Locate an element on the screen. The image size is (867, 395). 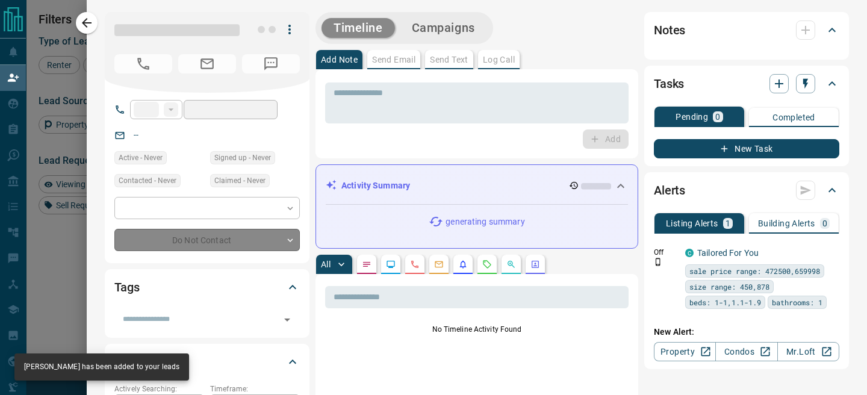
span: Active - Never is located at coordinates (140, 158).